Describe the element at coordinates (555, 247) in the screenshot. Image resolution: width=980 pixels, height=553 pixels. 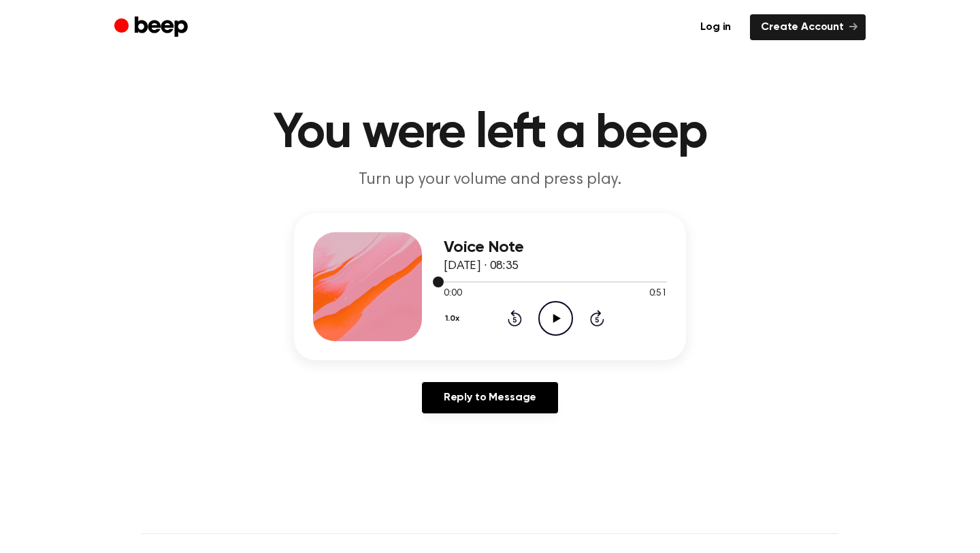
I see `h3: Voice Note` at that location.